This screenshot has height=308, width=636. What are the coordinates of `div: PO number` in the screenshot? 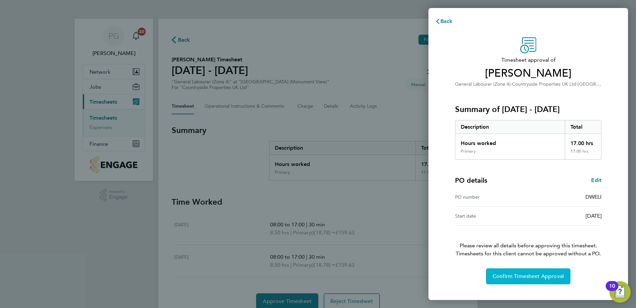 It's located at (492, 197).